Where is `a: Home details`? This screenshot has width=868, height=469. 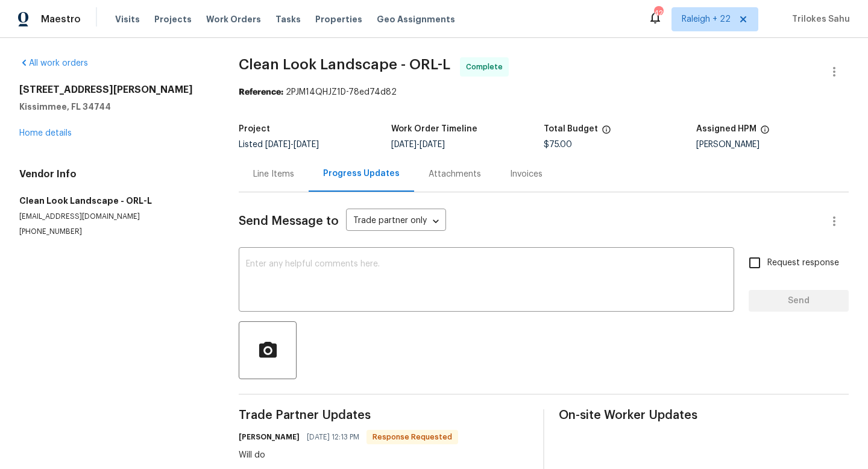
a: Home details is located at coordinates (45, 133).